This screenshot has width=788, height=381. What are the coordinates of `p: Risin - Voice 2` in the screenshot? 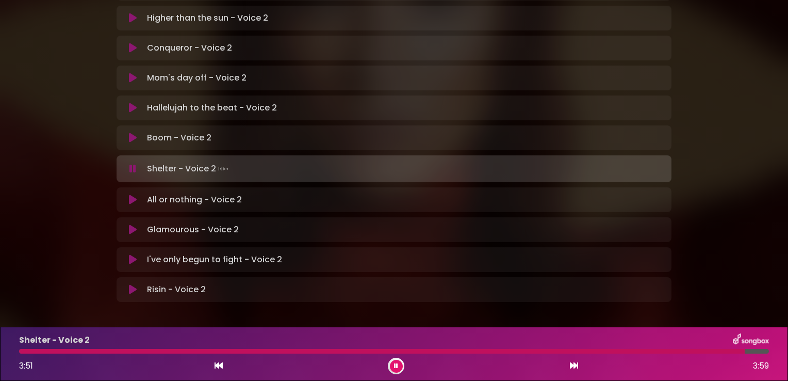 It's located at (176, 289).